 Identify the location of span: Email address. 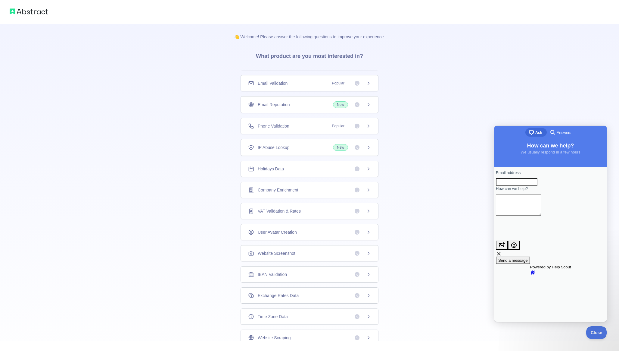
(14, 47).